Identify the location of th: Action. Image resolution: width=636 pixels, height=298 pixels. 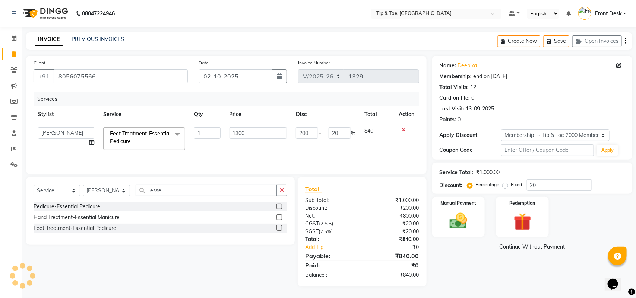
(407, 114).